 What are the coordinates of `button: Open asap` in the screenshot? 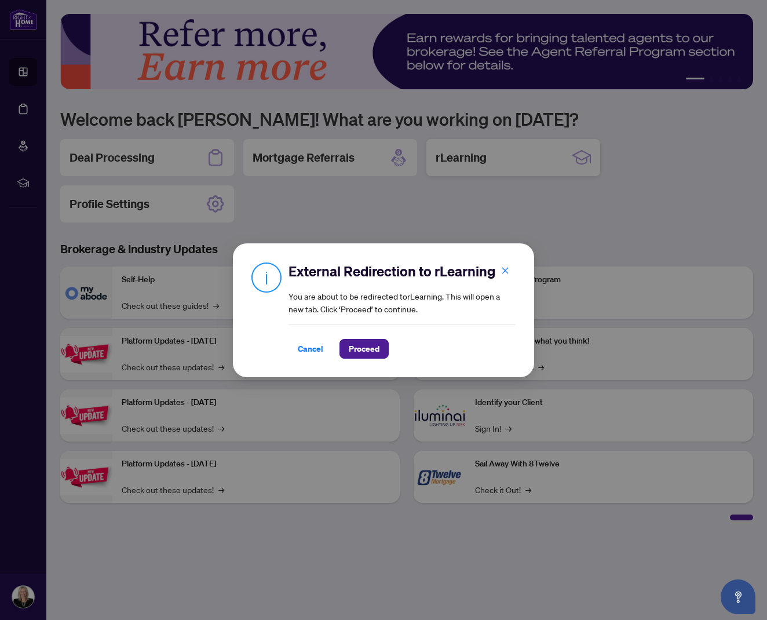 It's located at (738, 597).